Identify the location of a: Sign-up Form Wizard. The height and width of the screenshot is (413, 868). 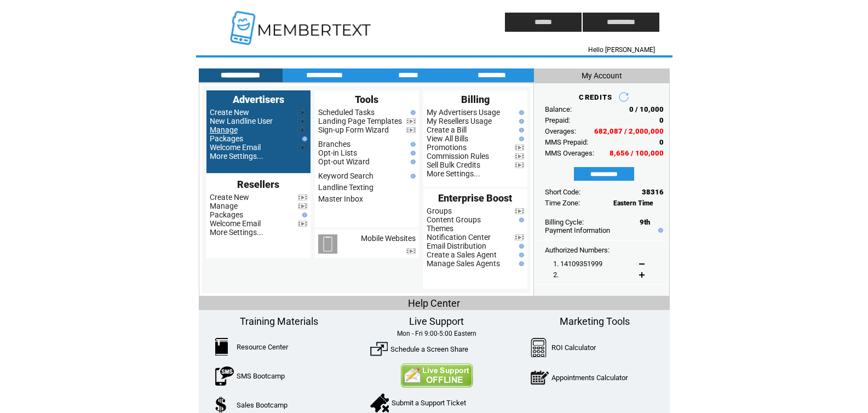
(353, 130).